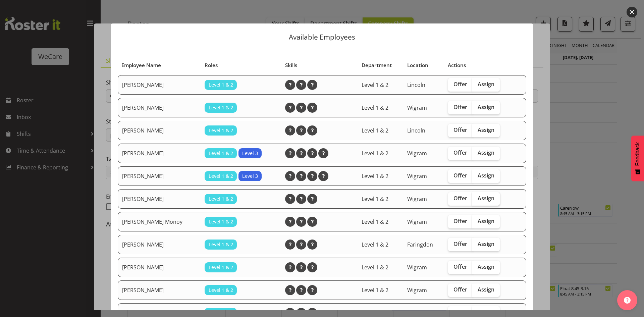 This screenshot has height=317, width=644. What do you see at coordinates (638, 154) in the screenshot?
I see `span: Feedback` at bounding box center [638, 154].